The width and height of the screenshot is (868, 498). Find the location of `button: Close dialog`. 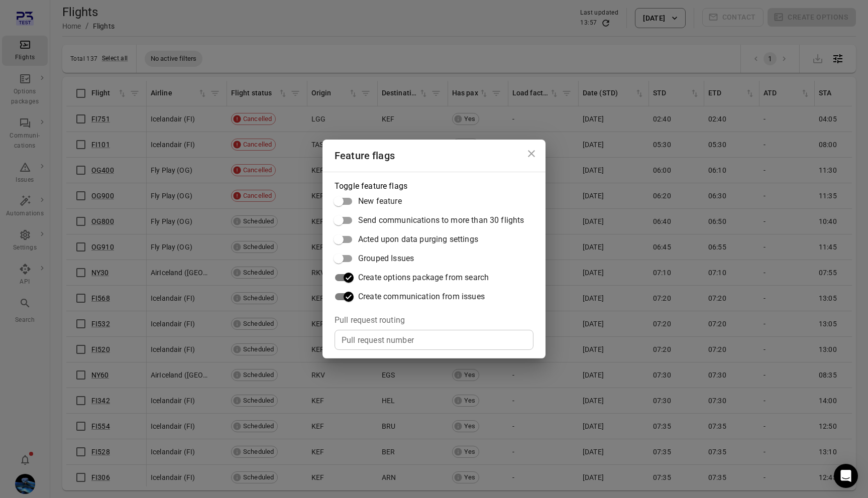

button: Close dialog is located at coordinates (531, 154).